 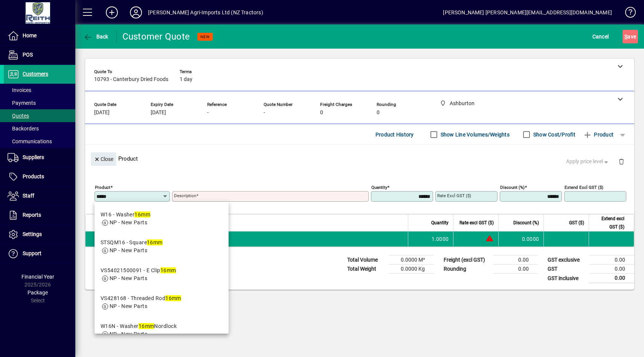 What do you see at coordinates (584, 187) in the screenshot?
I see `mat-label: Extend excl GST ($)` at bounding box center [584, 187].